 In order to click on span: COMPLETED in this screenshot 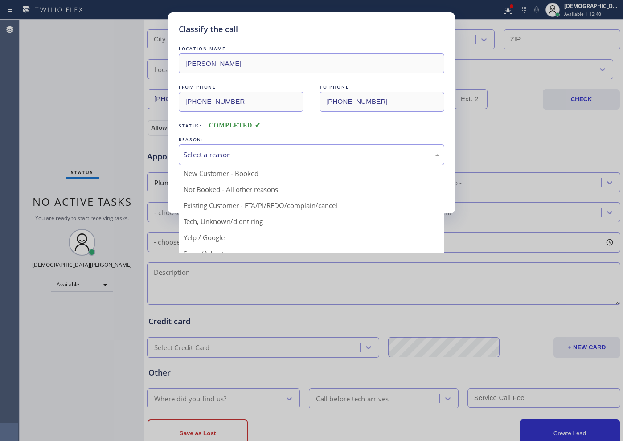, I will do `click(235, 125)`.